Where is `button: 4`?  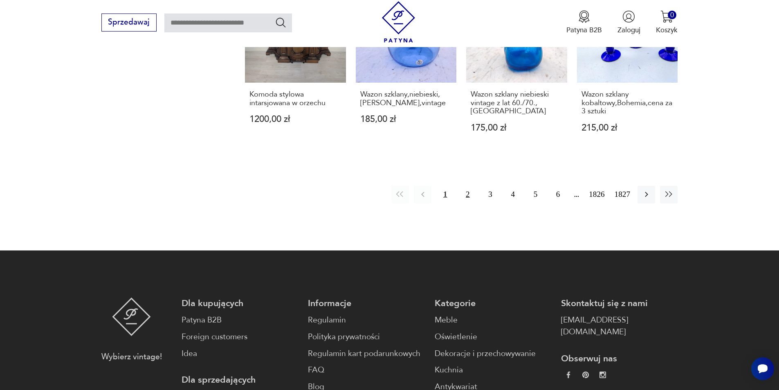 button: 4 is located at coordinates (513, 194).